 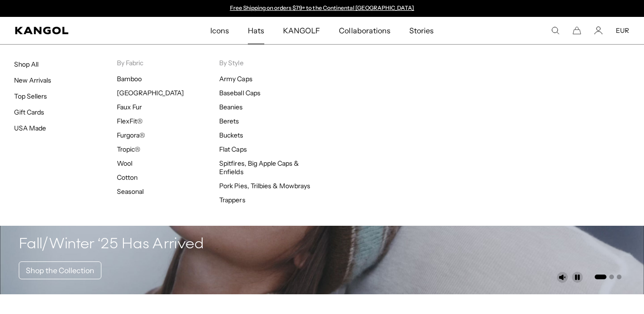 What do you see at coordinates (220, 30) in the screenshot?
I see `span: Icons` at bounding box center [220, 30].